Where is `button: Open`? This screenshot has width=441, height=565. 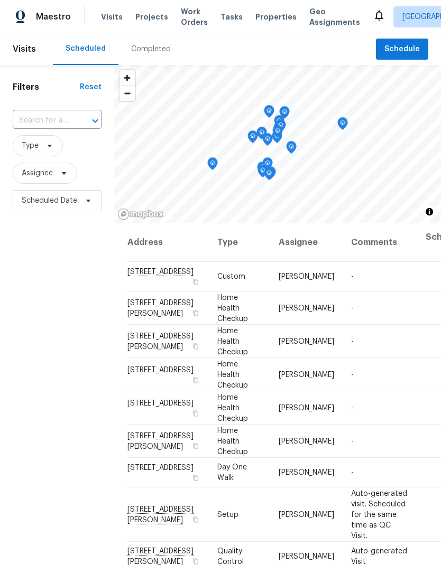 button: Open is located at coordinates (95, 121).